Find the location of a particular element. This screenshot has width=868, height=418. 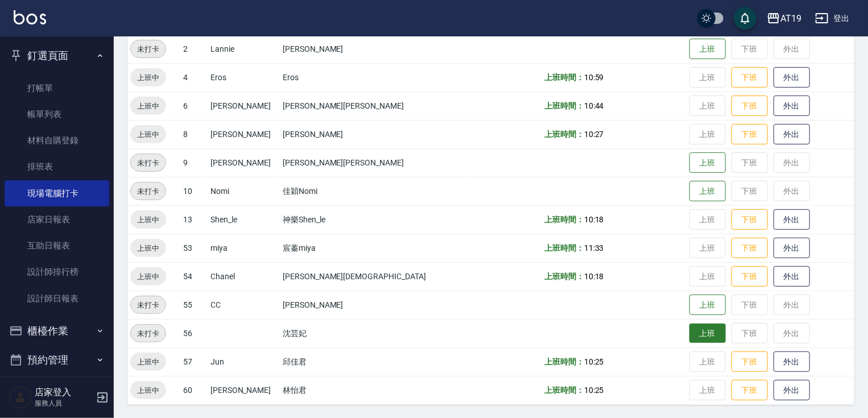

td: Lannie is located at coordinates (244, 49).